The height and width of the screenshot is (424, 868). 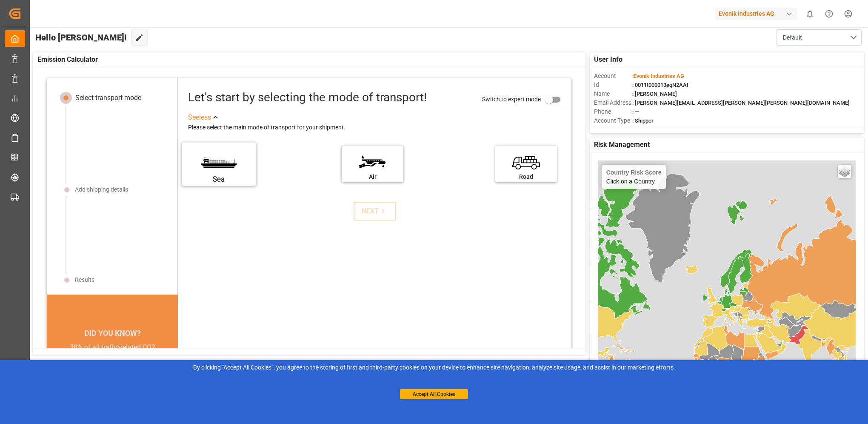 What do you see at coordinates (377, 128) in the screenshot?
I see `div: Please select the main mode of transport for your shipment.` at bounding box center [377, 128].